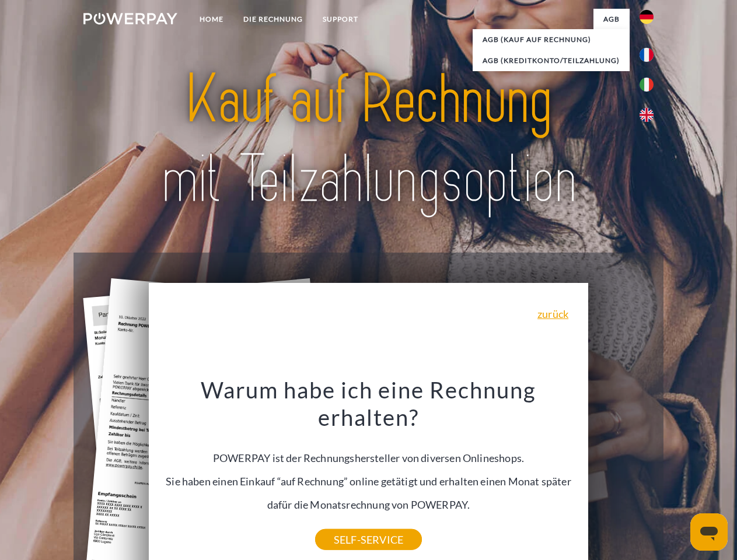 The image size is (737, 560). What do you see at coordinates (368, 540) in the screenshot?
I see `a: SELF-SERVICE` at bounding box center [368, 540].